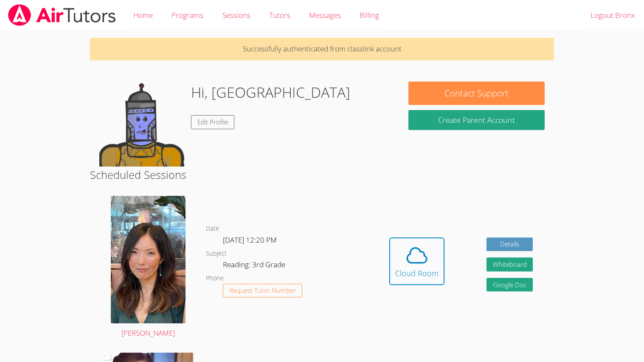  I want to click on dt: Subject, so click(216, 254).